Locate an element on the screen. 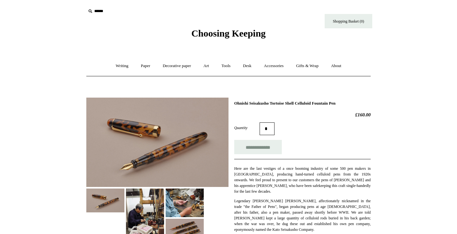  a: About is located at coordinates (336, 66).